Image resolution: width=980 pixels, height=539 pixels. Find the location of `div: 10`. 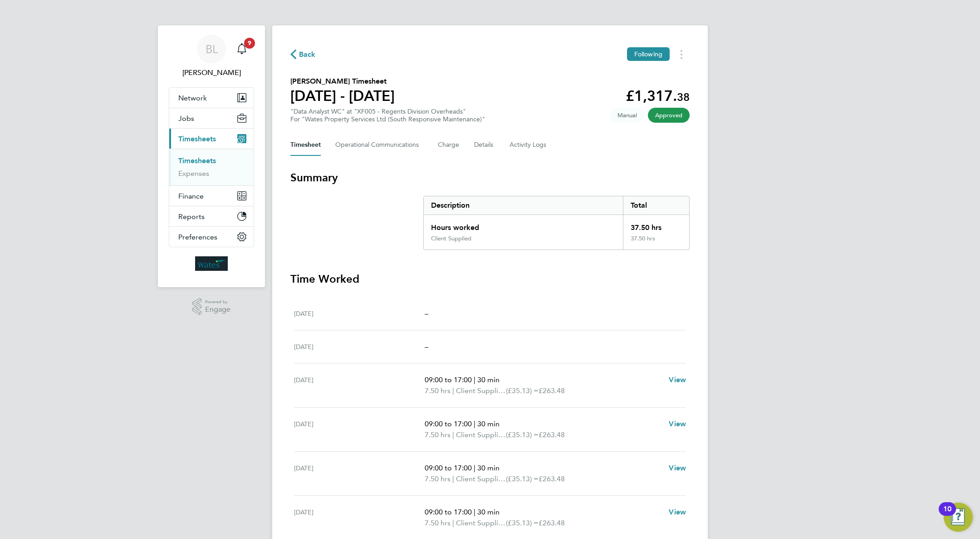

div: 10 is located at coordinates (947, 514).